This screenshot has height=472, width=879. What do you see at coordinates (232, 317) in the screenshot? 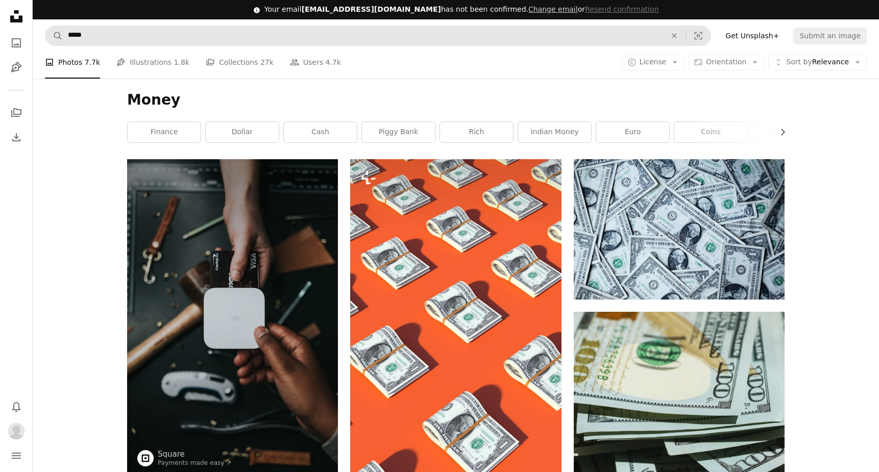
I see `a: person holding Visa card and white device` at bounding box center [232, 317].